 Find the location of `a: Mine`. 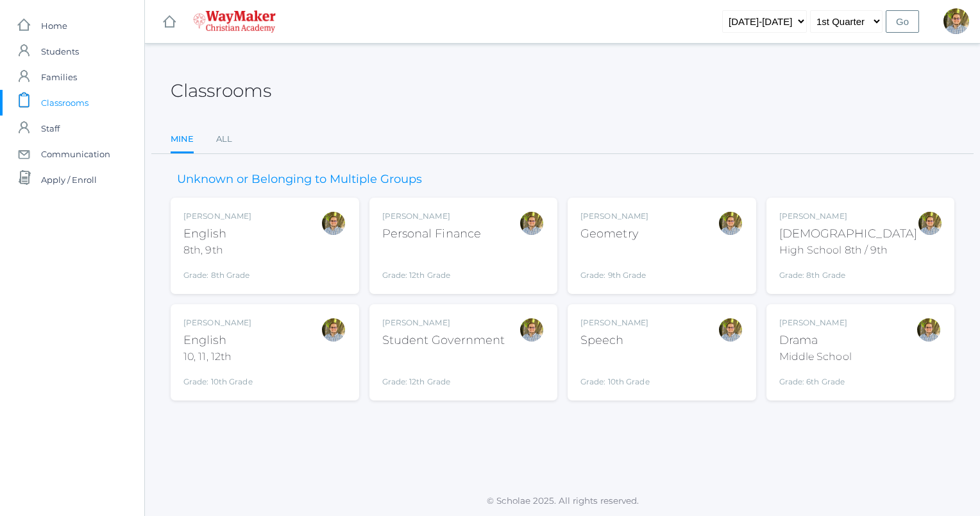

a: Mine is located at coordinates (182, 140).